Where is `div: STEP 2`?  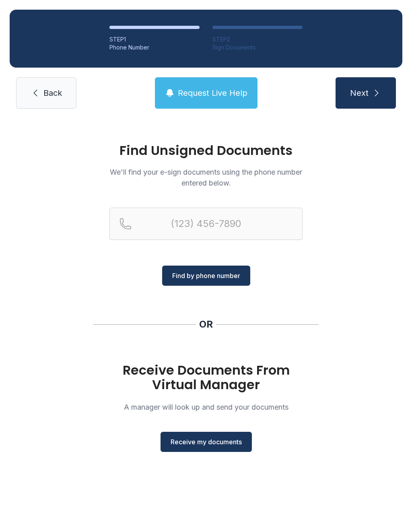
div: STEP 2 is located at coordinates (257, 40).